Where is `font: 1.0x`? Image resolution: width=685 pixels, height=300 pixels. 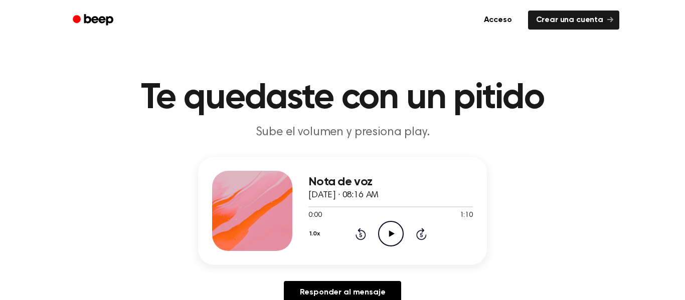
font: 1.0x is located at coordinates (314, 234).